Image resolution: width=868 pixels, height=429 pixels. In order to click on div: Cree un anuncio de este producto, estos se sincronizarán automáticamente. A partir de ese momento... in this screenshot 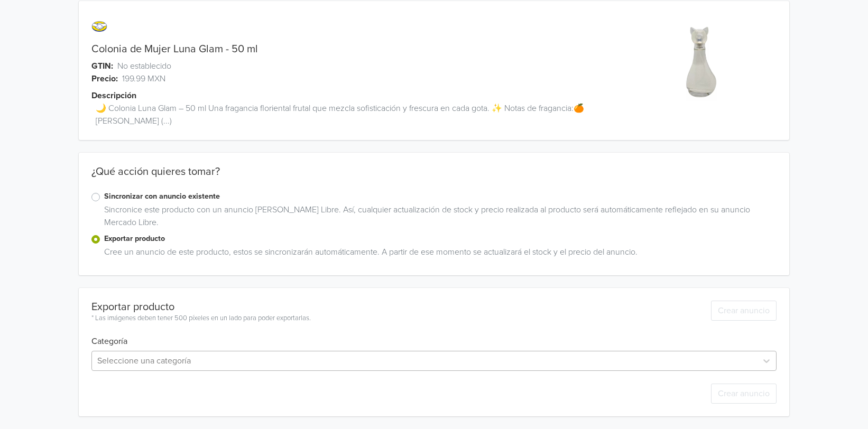, I will do `click(438, 254)`.